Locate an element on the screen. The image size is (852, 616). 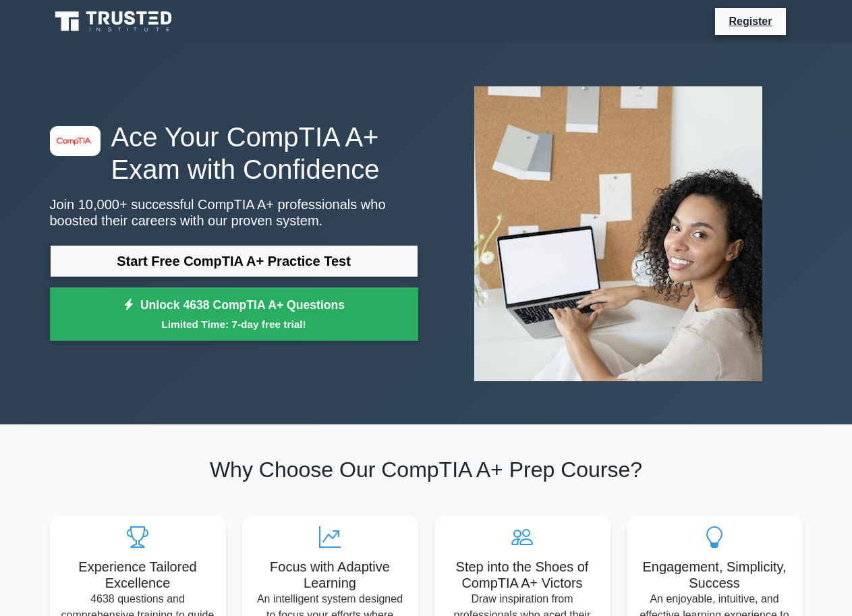
h1: Ace Your CompTIA A+ Exam with Confidence is located at coordinates (234, 153).